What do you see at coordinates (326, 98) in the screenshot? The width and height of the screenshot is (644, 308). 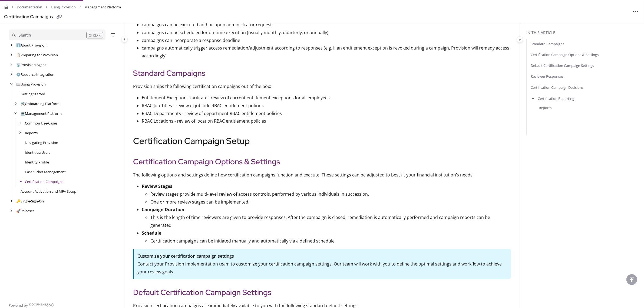 I see `p: Entitlement Exception - facilitates review of current entitlement exceptions for all employees` at bounding box center [326, 98].